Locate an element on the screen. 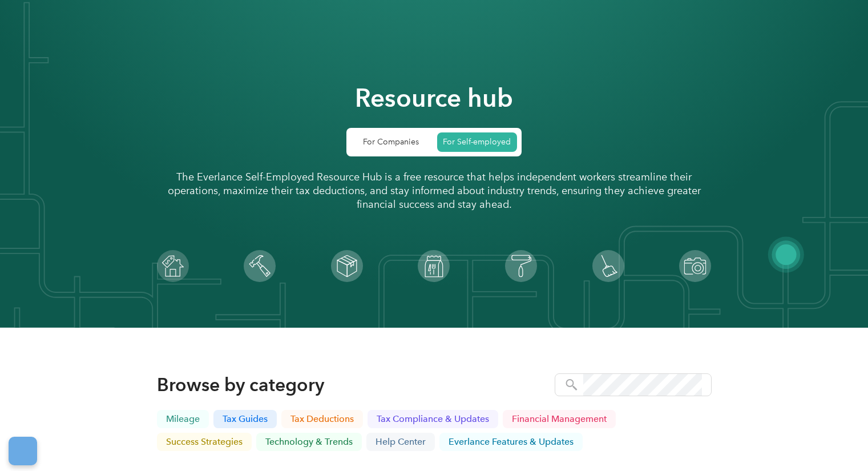 The width and height of the screenshot is (868, 471). a: Tax deductions is located at coordinates (322, 419).